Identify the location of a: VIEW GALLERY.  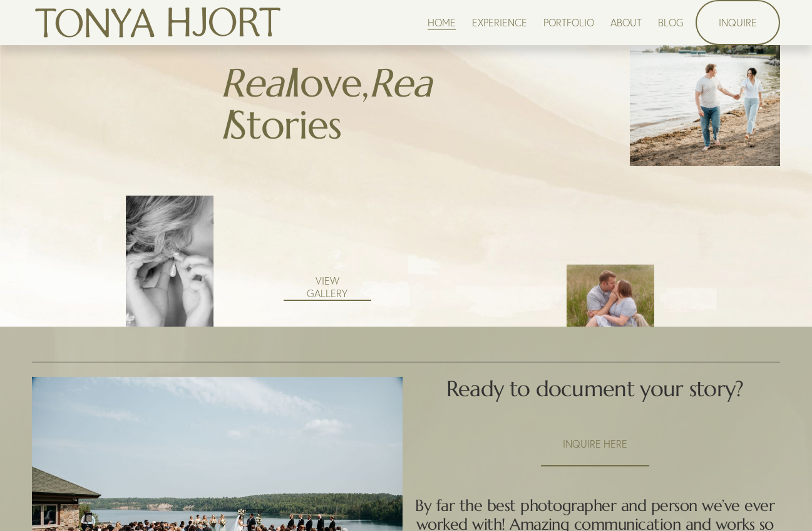
(327, 288).